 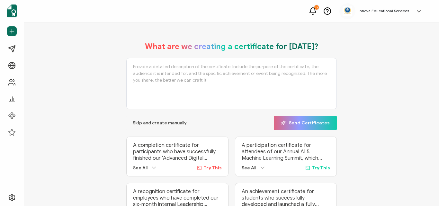 What do you see at coordinates (160, 123) in the screenshot?
I see `span: Skip and create manually` at bounding box center [160, 123].